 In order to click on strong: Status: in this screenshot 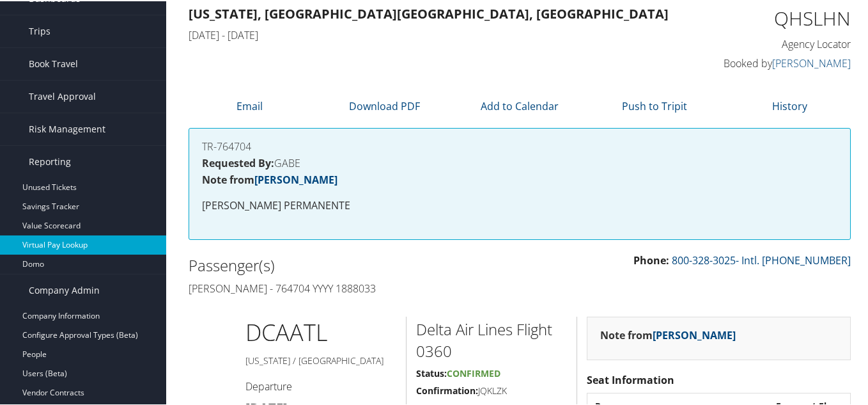, I will do `click(432, 371)`.